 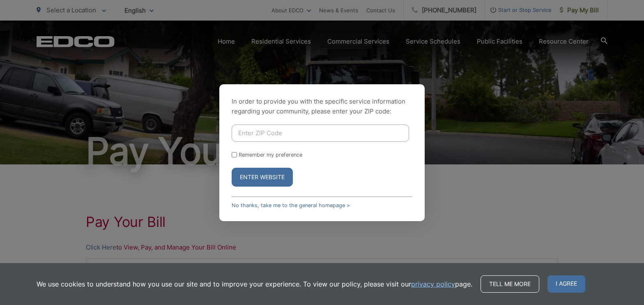 I want to click on a: No thanks, take me to the general homepage >, so click(x=291, y=205).